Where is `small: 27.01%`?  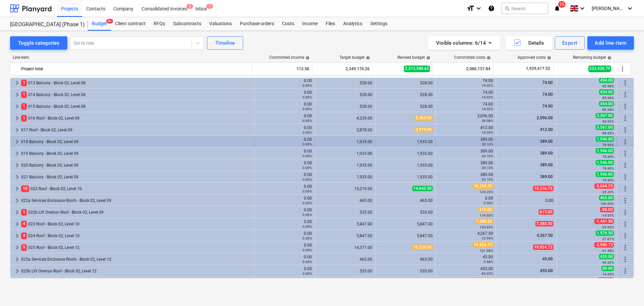
small: 27.01% is located at coordinates (608, 239).